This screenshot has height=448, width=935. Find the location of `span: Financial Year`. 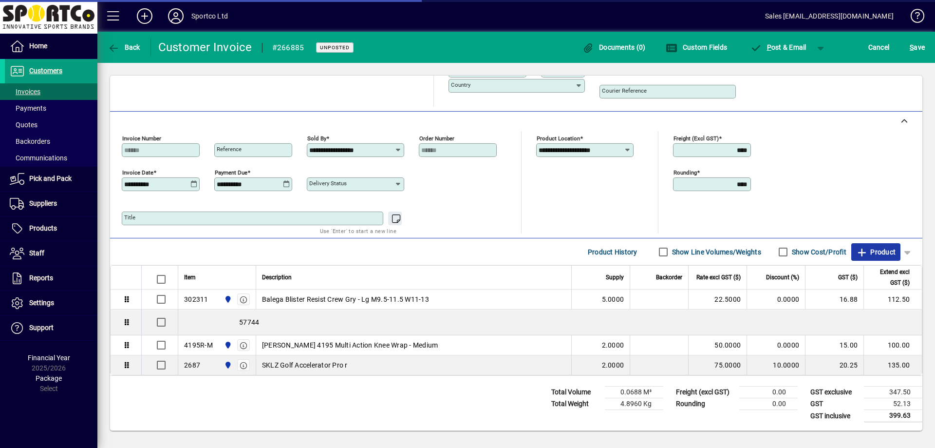

span: Financial Year is located at coordinates (49, 357).